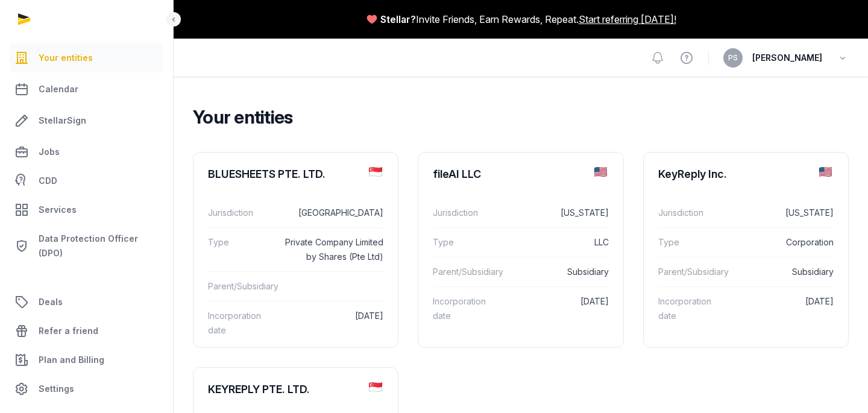 The width and height of the screenshot is (868, 413). What do you see at coordinates (516, 117) in the screenshot?
I see `h2: Your entities` at bounding box center [516, 117].